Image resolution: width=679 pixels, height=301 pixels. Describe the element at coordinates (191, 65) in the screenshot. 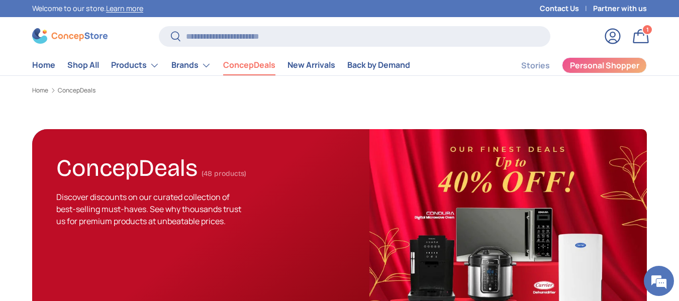

I see `summary: Brands` at that location.